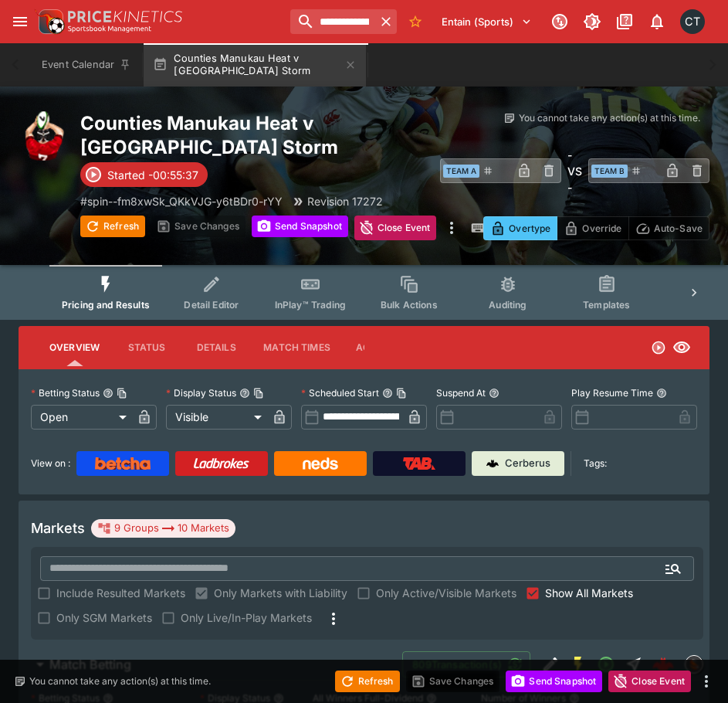 The width and height of the screenshot is (728, 703). Describe the element at coordinates (461, 170) in the screenshot. I see `span: Team A` at that location.